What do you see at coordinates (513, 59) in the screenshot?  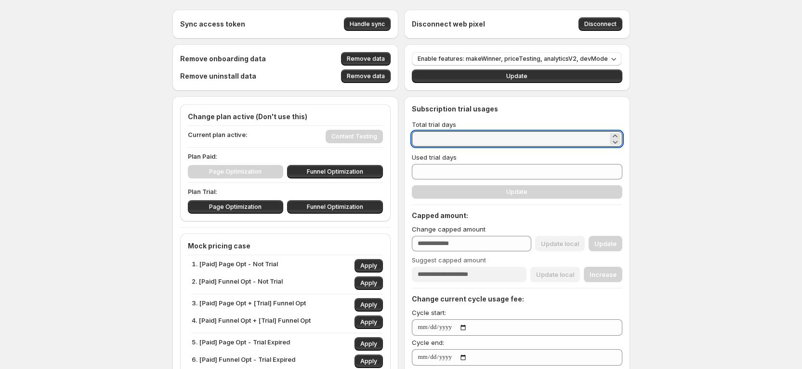 I see `span: Enable features: makeWinner, priceTesting, analyticsV2, devMode` at bounding box center [513, 59].